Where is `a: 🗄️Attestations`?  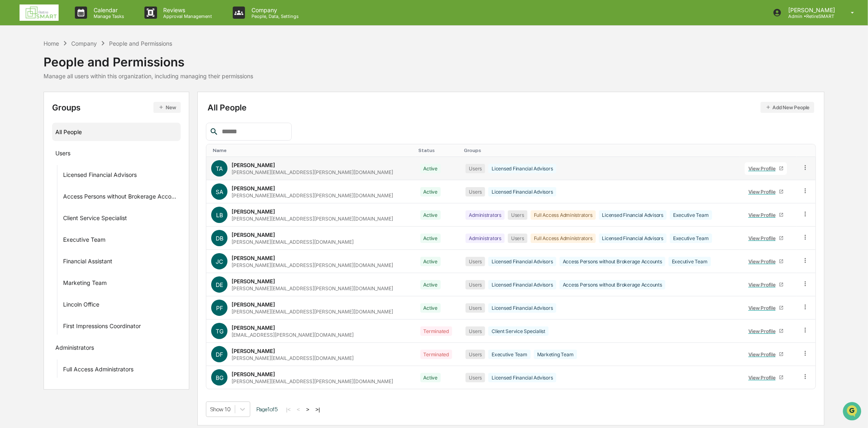
a: 🗄️Attestations is located at coordinates (80, 107).